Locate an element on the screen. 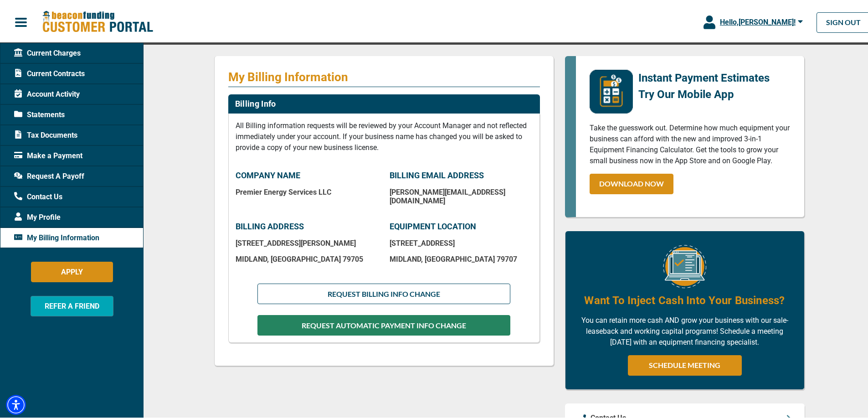 Image resolution: width=868 pixels, height=419 pixels. p: BILLING EMAIL ADDRESS is located at coordinates (461, 174).